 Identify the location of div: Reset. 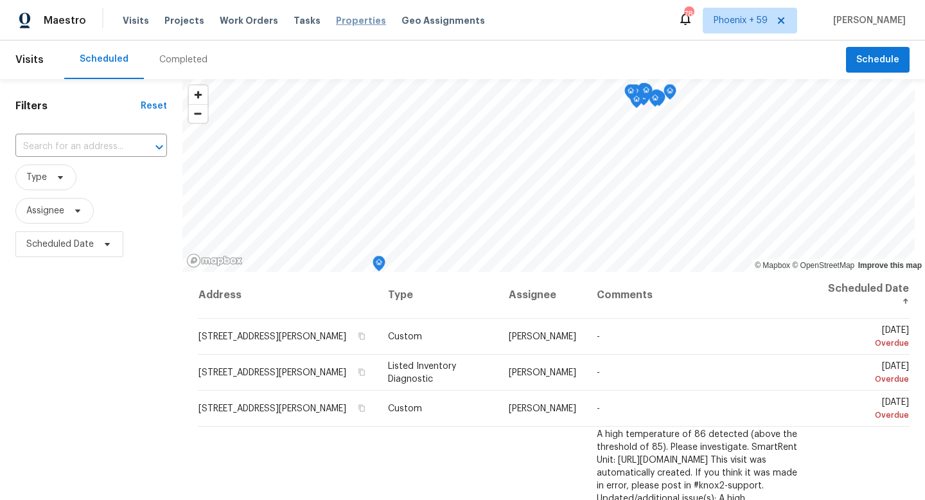
(154, 106).